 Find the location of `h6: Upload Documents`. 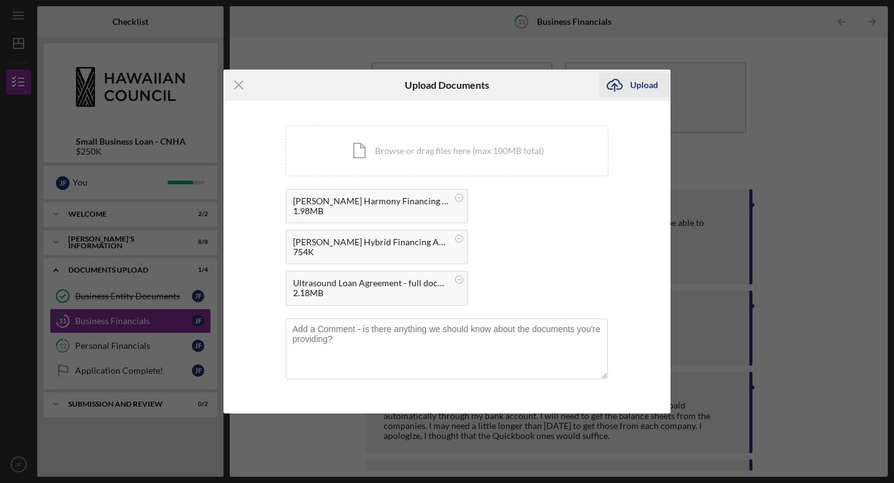

h6: Upload Documents is located at coordinates (447, 85).